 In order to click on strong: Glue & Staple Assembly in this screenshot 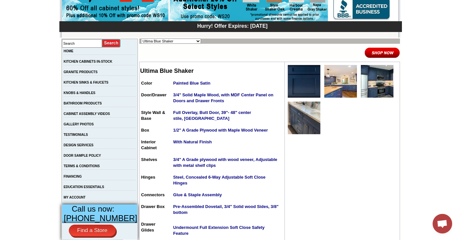, I will do `click(197, 194)`.